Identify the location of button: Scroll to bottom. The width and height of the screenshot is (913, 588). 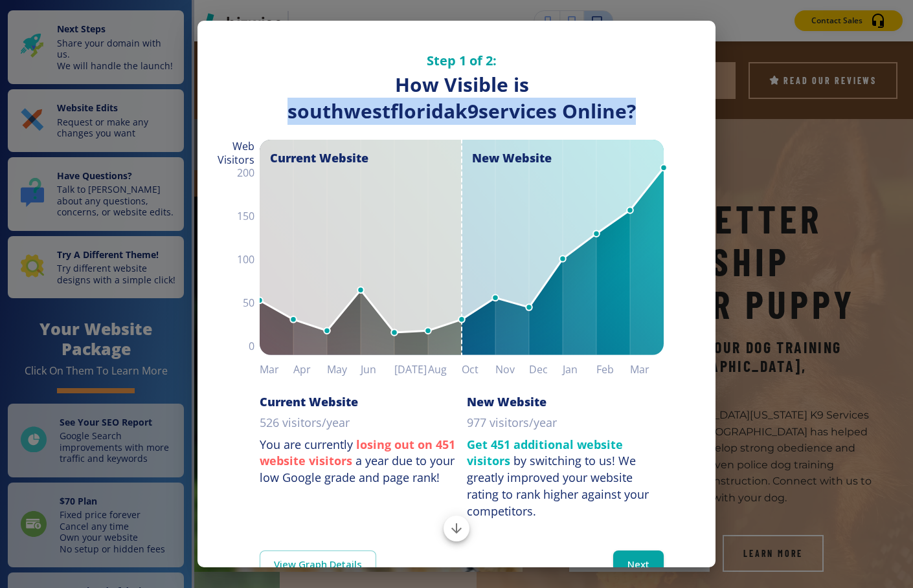
(456, 529).